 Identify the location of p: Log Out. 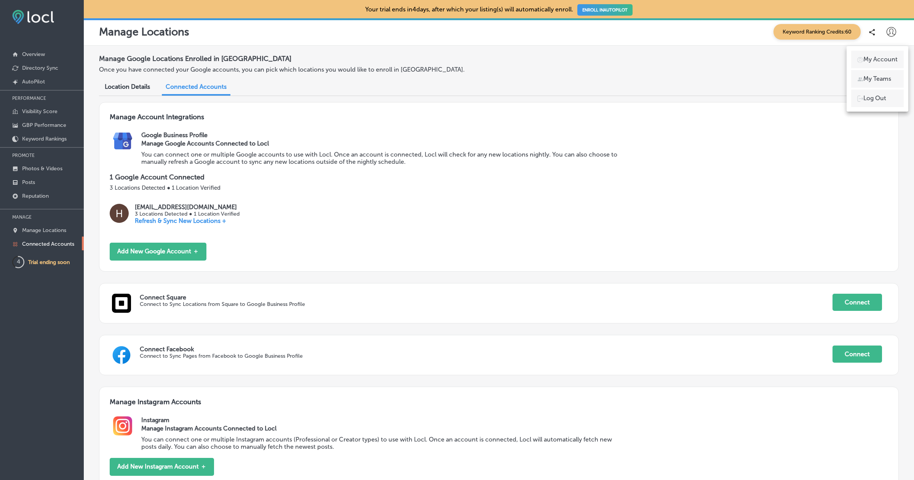
(875, 98).